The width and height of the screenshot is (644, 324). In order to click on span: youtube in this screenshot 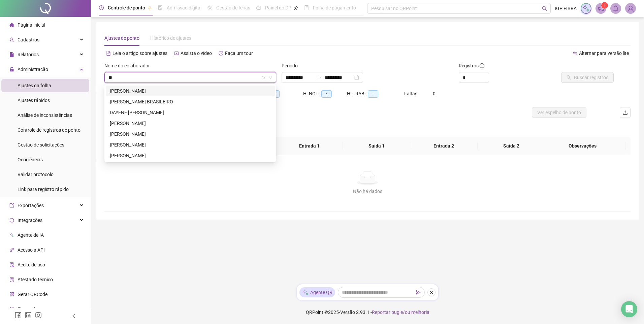, I will do `click(176, 53)`.